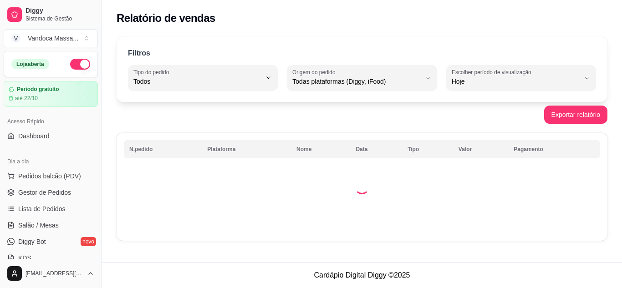 The image size is (622, 288). I want to click on button: Exportar relatório, so click(576, 115).